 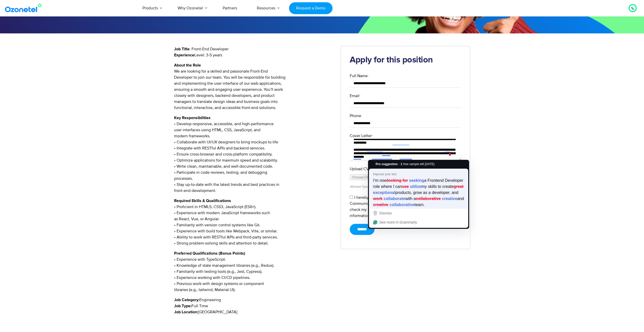 What do you see at coordinates (202, 201) in the screenshot?
I see `strong: Required Skills & Qualifications` at bounding box center [202, 201].